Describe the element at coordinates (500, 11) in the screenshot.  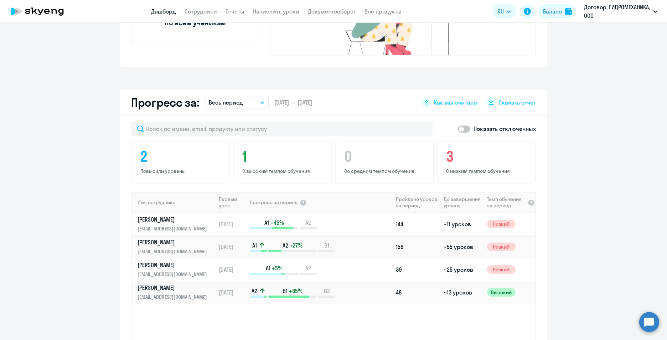
I see `span: RU` at that location.